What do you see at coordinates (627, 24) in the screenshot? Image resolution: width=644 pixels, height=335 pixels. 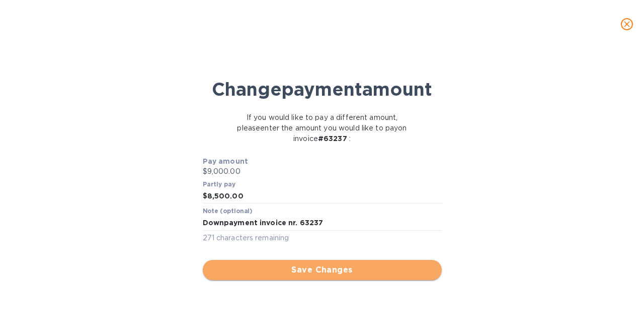 I see `button: close` at bounding box center [627, 24].